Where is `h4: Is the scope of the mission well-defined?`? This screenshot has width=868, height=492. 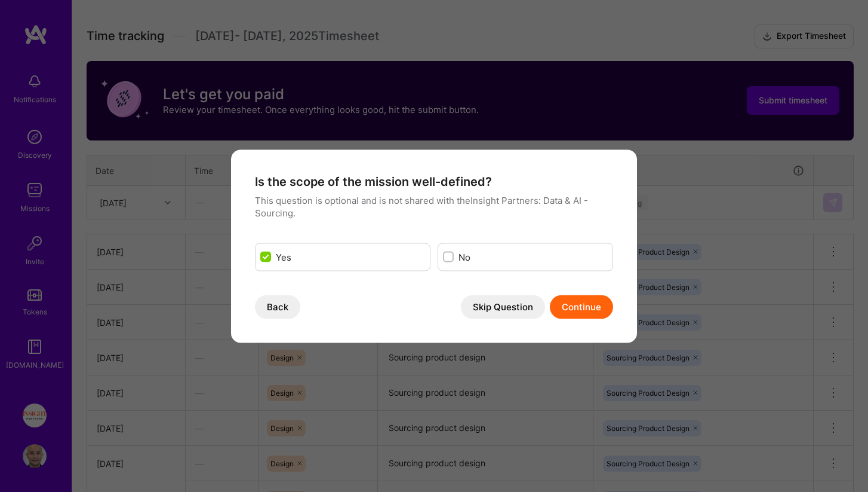 h4: Is the scope of the mission well-defined? is located at coordinates (434, 181).